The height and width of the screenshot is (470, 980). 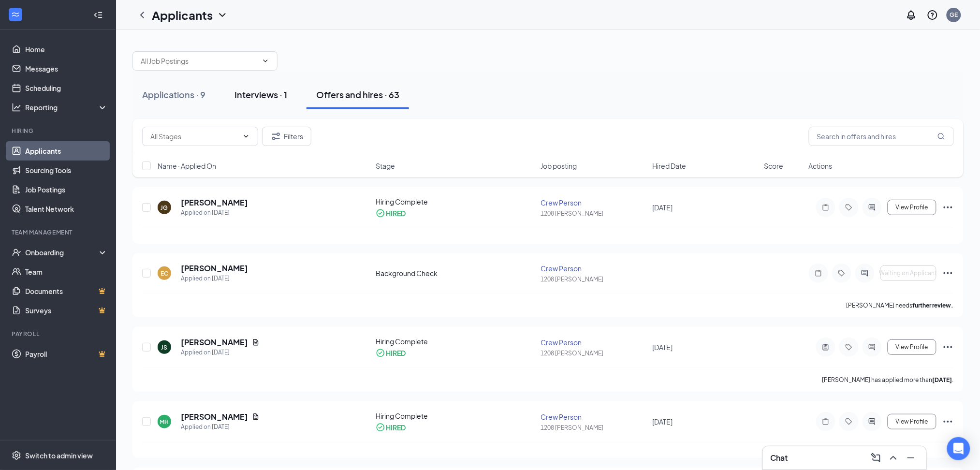 I want to click on a: Scheduling, so click(x=66, y=88).